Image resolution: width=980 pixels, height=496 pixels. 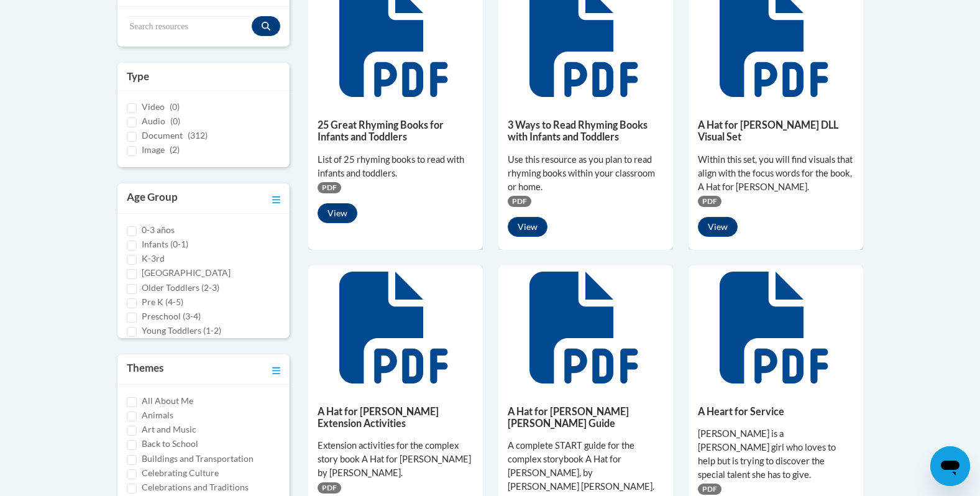 What do you see at coordinates (189, 26) in the screenshot?
I see `input: Search resources` at bounding box center [189, 26].